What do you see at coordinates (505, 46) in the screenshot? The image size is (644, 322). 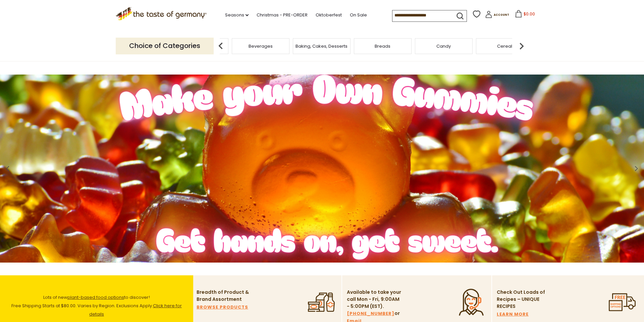 I see `a: Cereal` at bounding box center [505, 46].